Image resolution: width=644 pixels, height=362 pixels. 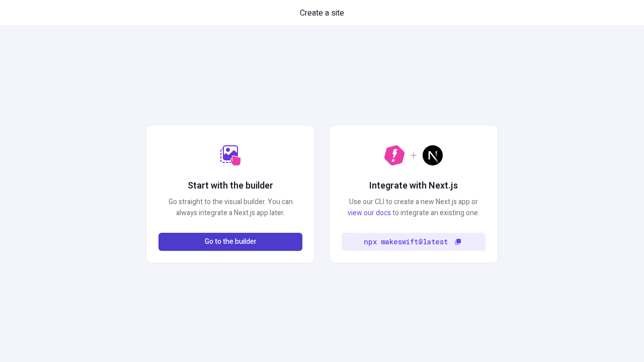 I want to click on h2: Start with the builder, so click(x=230, y=186).